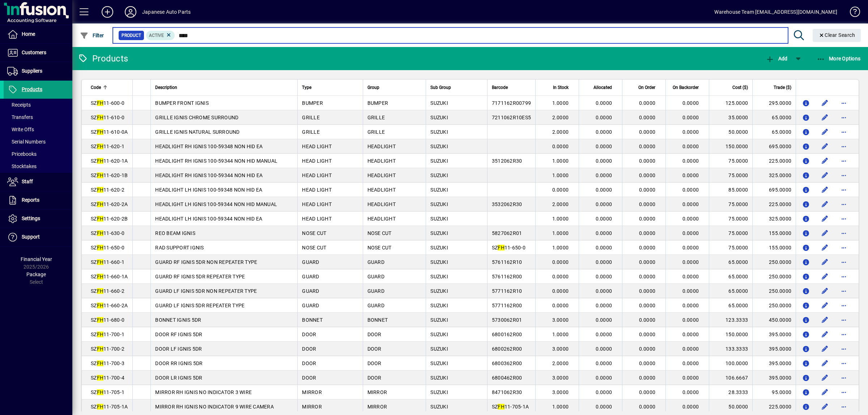 This screenshot has height=415, width=868. Describe the element at coordinates (156, 35) in the screenshot. I see `span: Active` at that location.